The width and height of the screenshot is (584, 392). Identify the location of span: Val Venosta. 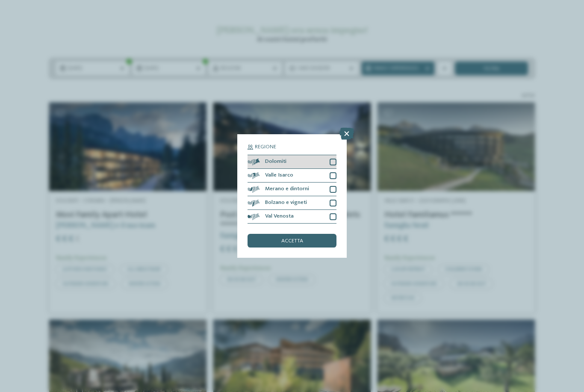
(279, 216).